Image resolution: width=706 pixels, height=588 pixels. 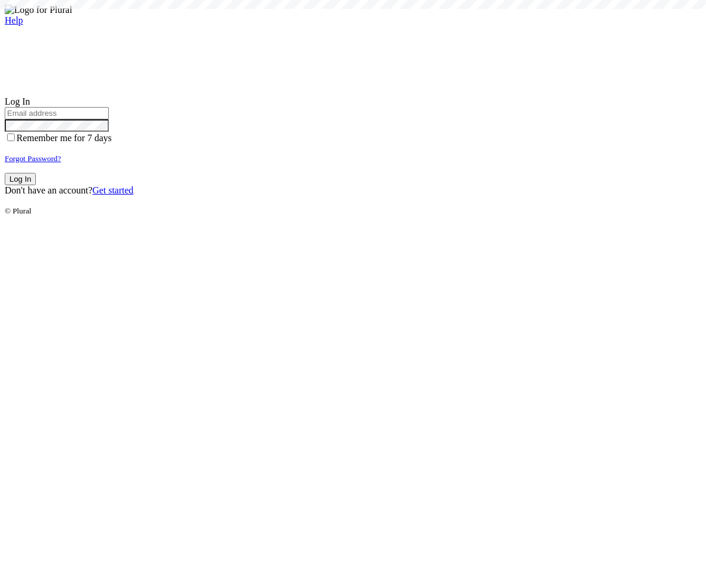 What do you see at coordinates (56, 113) in the screenshot?
I see `input: Email address` at bounding box center [56, 113].